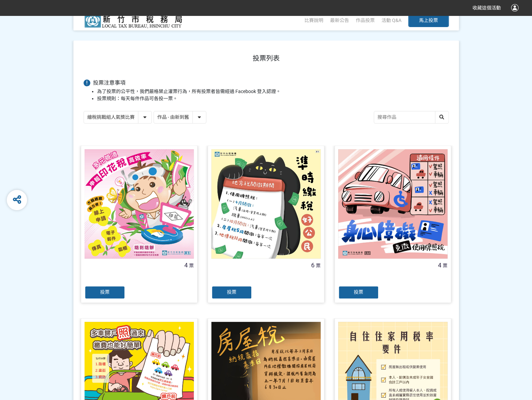 This screenshot has height=400, width=532. I want to click on span: 投票注意事項, so click(109, 82).